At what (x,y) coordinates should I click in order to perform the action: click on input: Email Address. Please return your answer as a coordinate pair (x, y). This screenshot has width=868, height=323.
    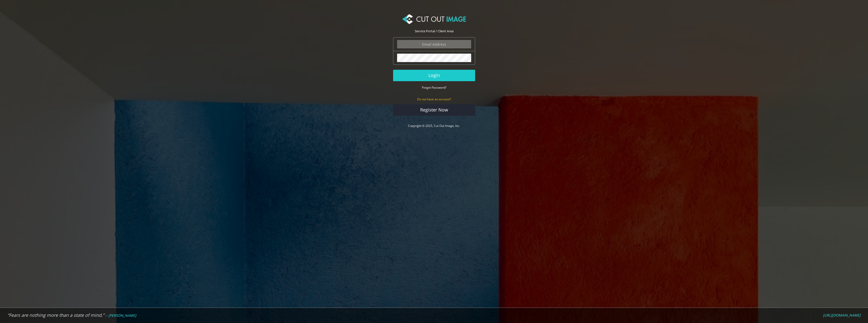
    Looking at the image, I should click on (434, 44).